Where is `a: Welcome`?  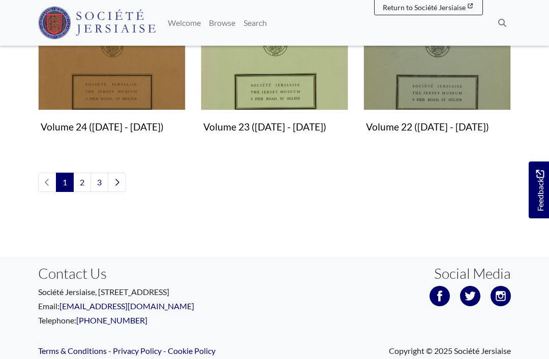 a: Welcome is located at coordinates (184, 23).